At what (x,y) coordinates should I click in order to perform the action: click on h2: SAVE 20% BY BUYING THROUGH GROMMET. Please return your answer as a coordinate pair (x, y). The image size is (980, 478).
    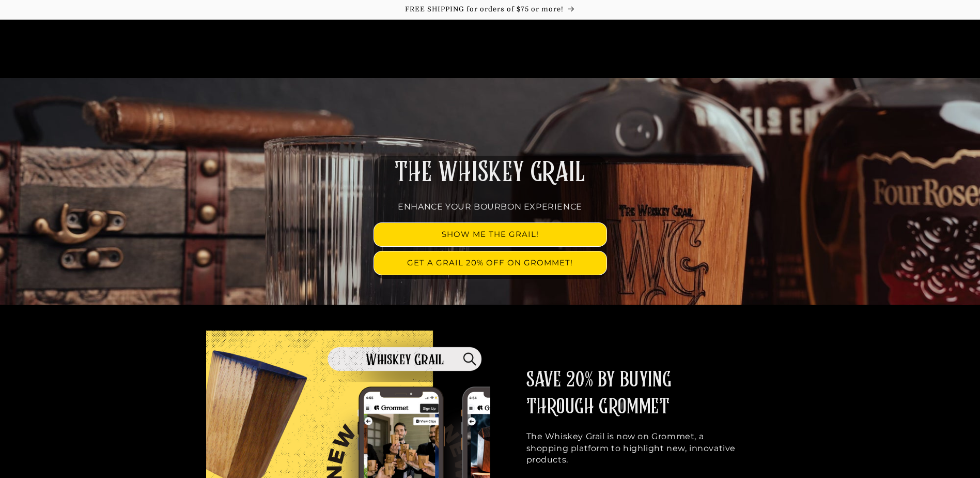
    Looking at the image, I should click on (633, 393).